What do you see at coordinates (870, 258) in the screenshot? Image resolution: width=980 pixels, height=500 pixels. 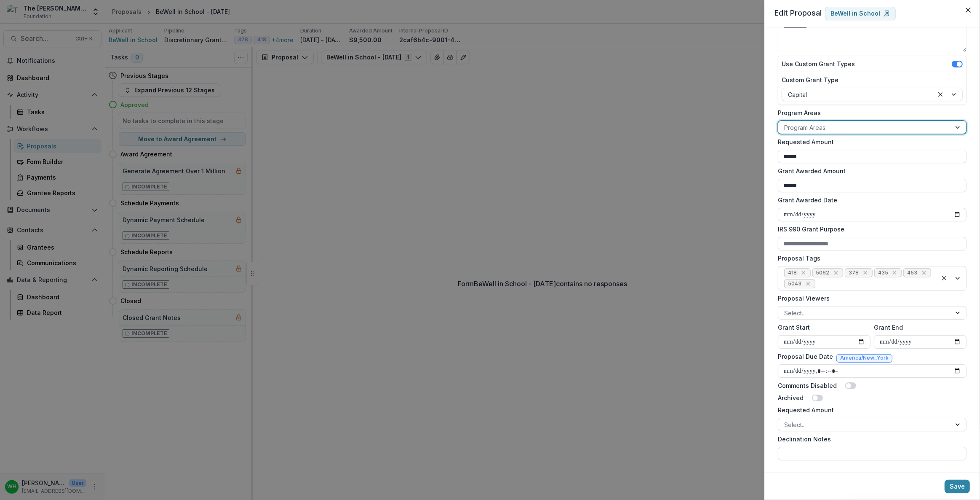 I see `label: Proposal Tags` at bounding box center [870, 258].